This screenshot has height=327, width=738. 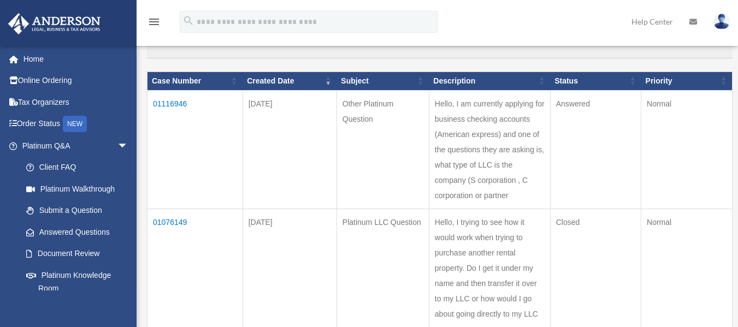 What do you see at coordinates (687, 81) in the screenshot?
I see `th: Priority: activate to sort column ascending` at bounding box center [687, 81].